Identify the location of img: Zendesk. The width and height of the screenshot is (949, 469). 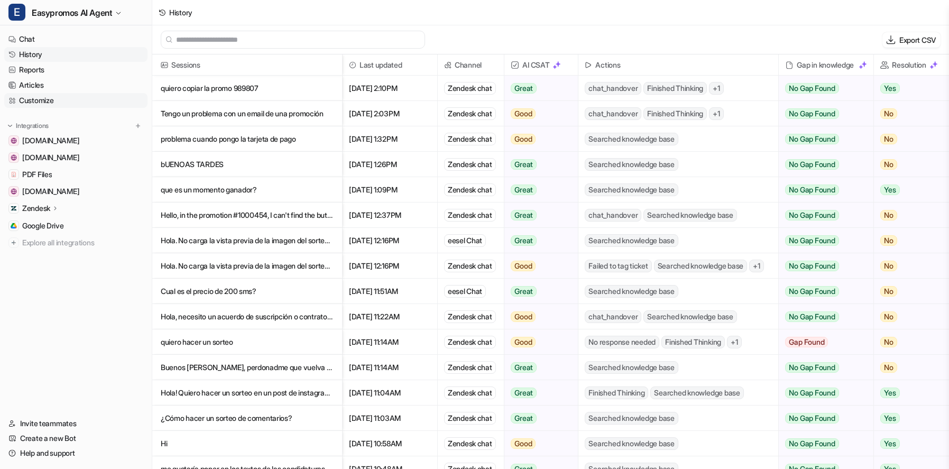
(14, 208).